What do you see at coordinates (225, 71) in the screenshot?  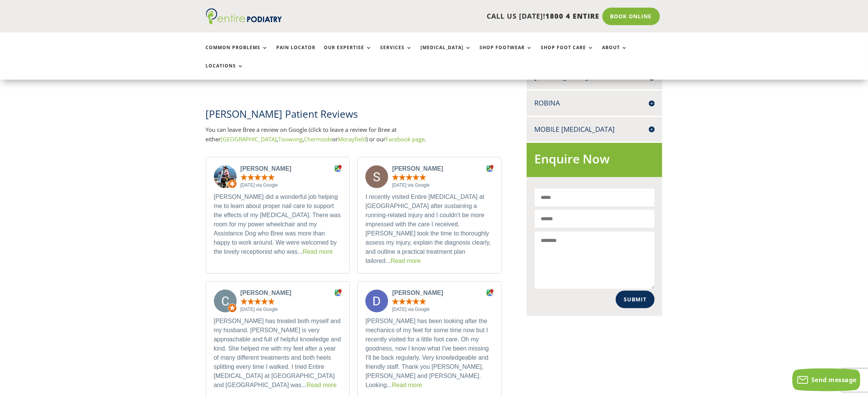 I see `a: Locations` at bounding box center [225, 71].